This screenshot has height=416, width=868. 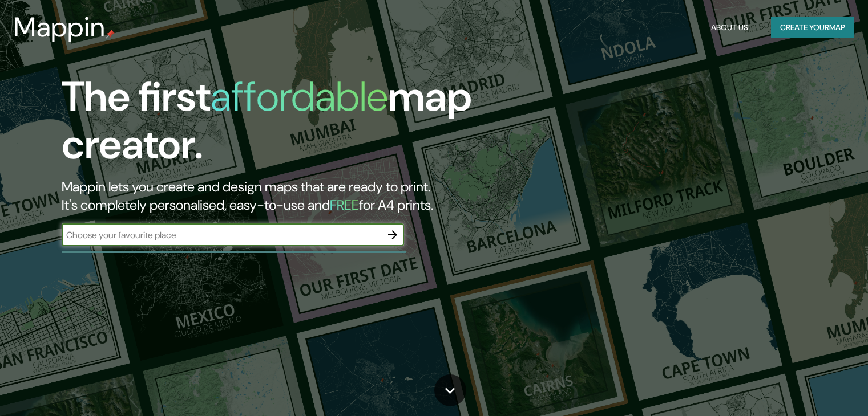 What do you see at coordinates (299, 96) in the screenshot?
I see `h1: affordable` at bounding box center [299, 96].